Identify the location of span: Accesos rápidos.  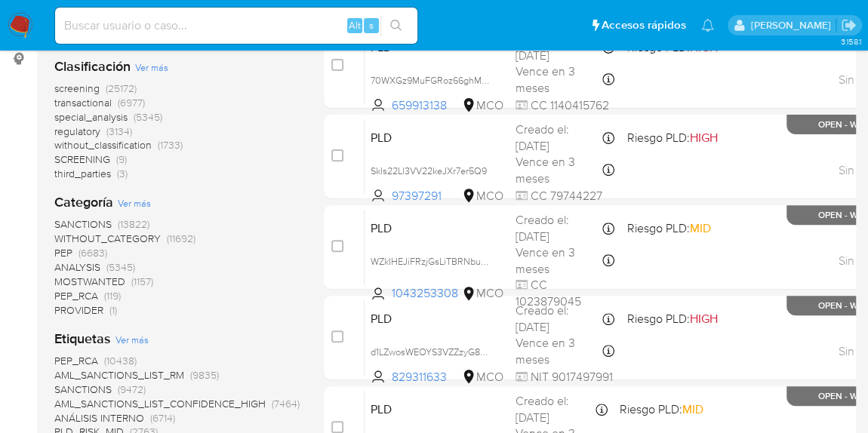
(644, 25).